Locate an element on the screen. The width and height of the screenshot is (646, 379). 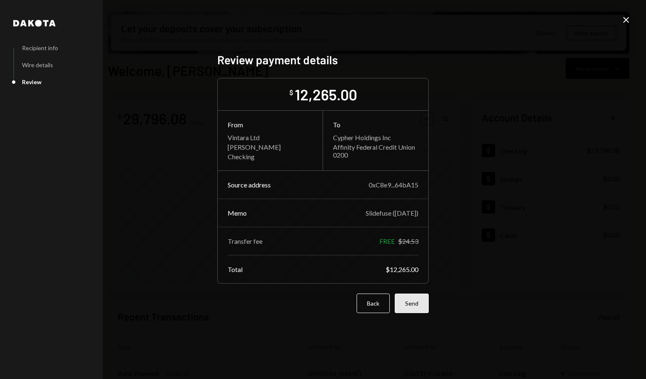
div: Review is located at coordinates (32, 82).